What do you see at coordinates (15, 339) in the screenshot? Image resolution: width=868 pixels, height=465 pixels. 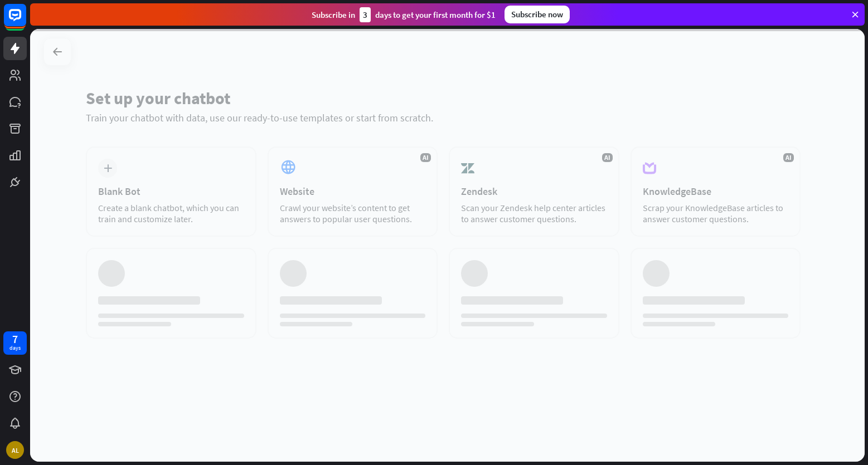 I see `div: 7` at bounding box center [15, 339].